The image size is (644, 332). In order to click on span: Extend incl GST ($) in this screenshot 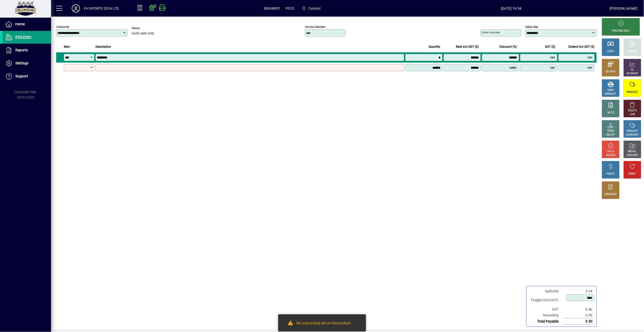, I will do `click(582, 46)`.